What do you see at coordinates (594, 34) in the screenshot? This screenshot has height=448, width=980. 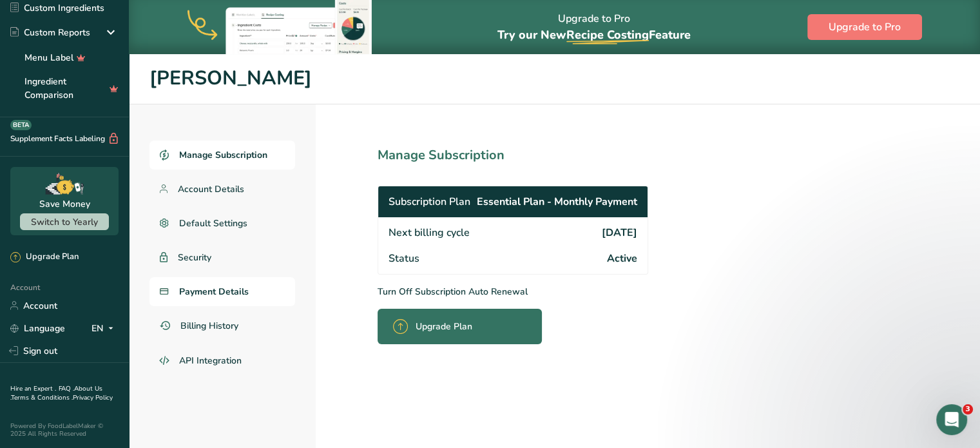 I see `span: Try our New Feature` at bounding box center [594, 34].